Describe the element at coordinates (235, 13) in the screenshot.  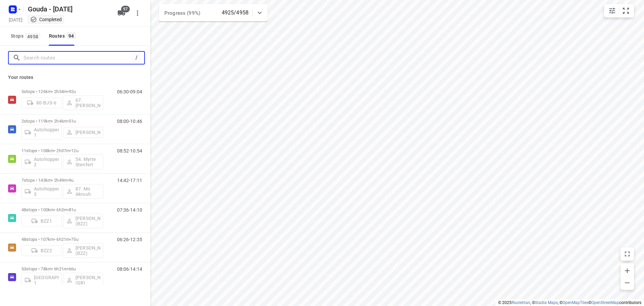
I see `p: 4925/4958` at that location.